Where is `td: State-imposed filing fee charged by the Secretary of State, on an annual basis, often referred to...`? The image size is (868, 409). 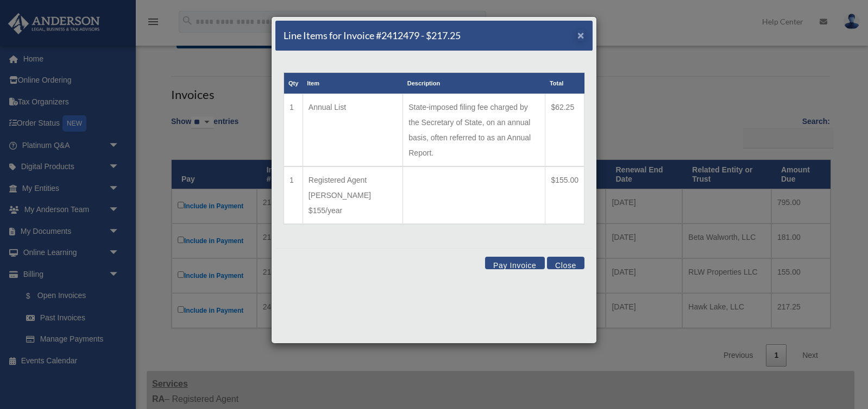
td: State-imposed filing fee charged by the Secretary of State, on an annual basis, often referred to... is located at coordinates (474, 130).